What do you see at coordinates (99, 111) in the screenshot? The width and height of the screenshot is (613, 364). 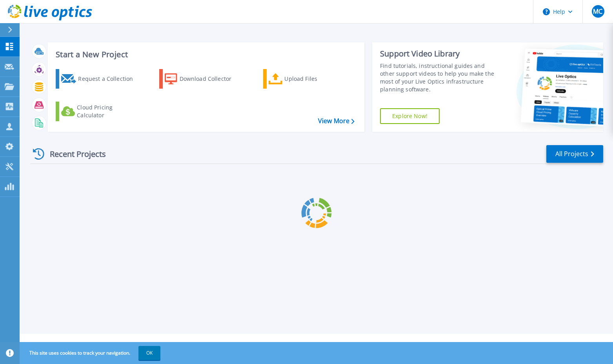 I see `a: Cloud Pricing Calculator` at bounding box center [99, 111].